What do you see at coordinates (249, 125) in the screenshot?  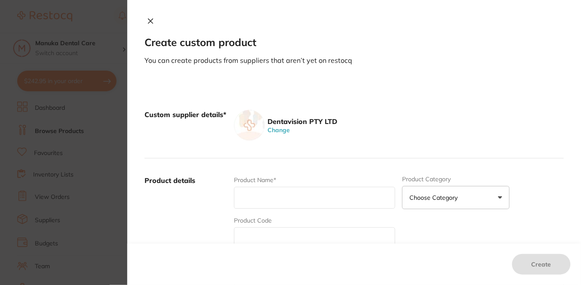 I see `img: supplier image` at bounding box center [249, 125].